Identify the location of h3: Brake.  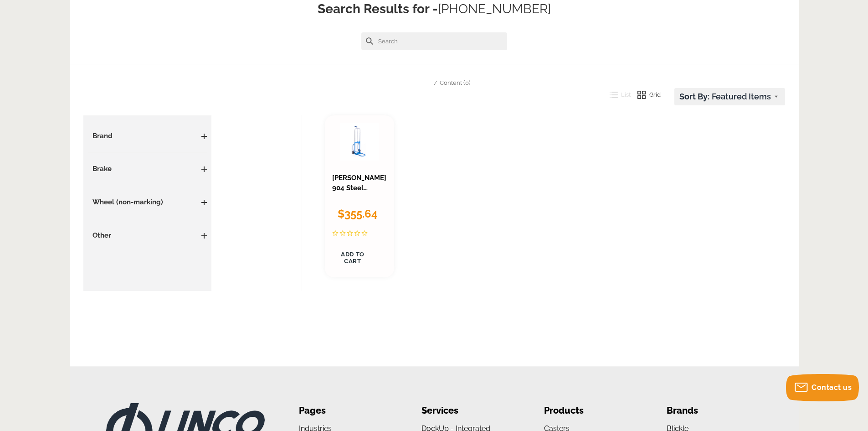
(148, 169).